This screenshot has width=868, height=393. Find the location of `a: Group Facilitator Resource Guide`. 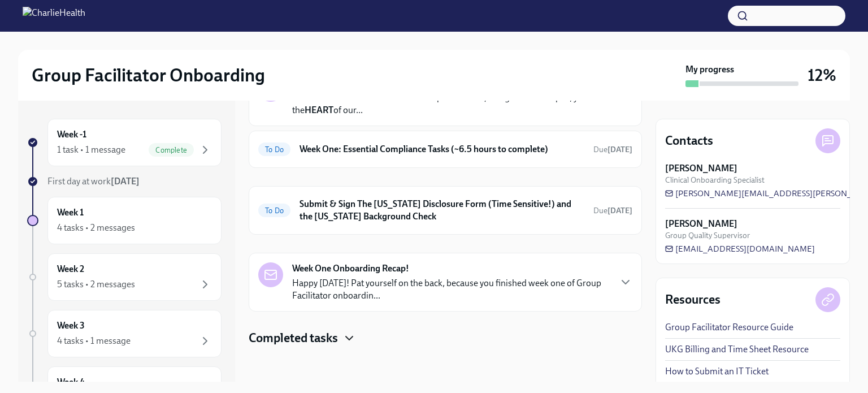

a: Group Facilitator Resource Guide is located at coordinates (729, 327).